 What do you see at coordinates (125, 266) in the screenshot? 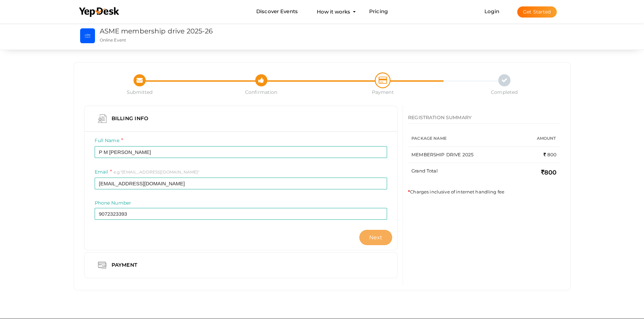
I see `div: Payment` at bounding box center [125, 266].